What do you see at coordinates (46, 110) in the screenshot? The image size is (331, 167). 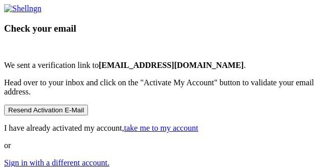 I see `button: Resend Activation E-Mail` at bounding box center [46, 110].